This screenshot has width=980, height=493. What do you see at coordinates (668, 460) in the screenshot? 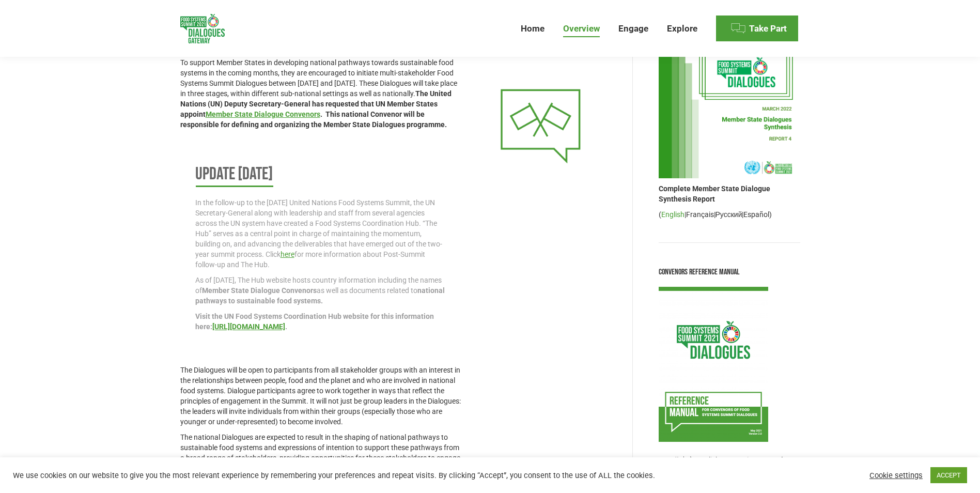
I see `a: العربية` at bounding box center [668, 460].